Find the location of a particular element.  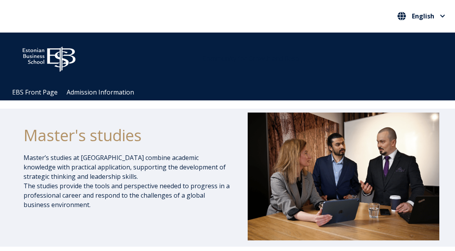

button: English is located at coordinates (421, 16).